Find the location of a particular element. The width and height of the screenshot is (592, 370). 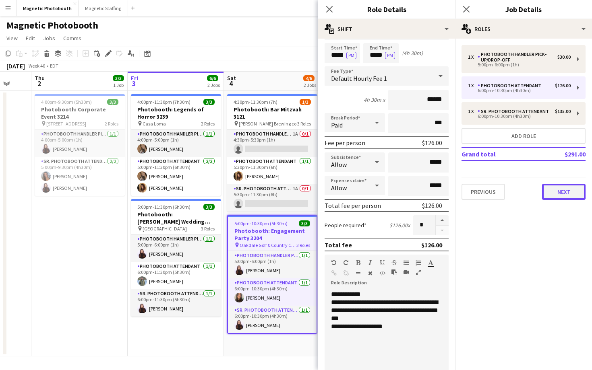

div: (4h 30m) is located at coordinates (412, 53).